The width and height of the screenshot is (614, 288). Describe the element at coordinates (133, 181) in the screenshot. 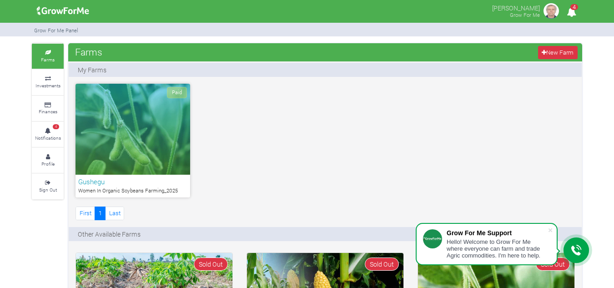

I see `h6: Gushegu` at that location.